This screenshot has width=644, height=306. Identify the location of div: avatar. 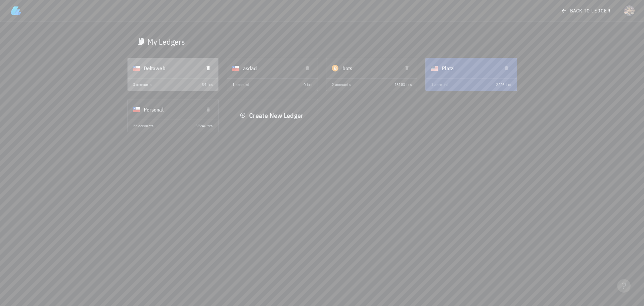
(629, 10).